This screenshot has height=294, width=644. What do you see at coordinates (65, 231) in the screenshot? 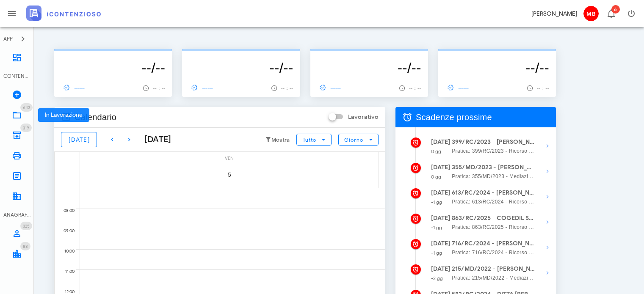
I see `div: 09:00` at bounding box center [65, 231].